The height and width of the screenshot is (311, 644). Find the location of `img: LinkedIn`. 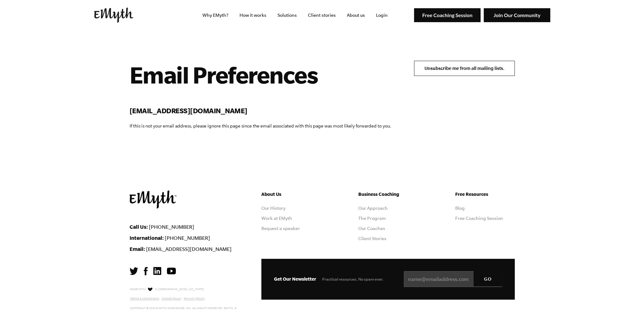

img: LinkedIn is located at coordinates (157, 271).